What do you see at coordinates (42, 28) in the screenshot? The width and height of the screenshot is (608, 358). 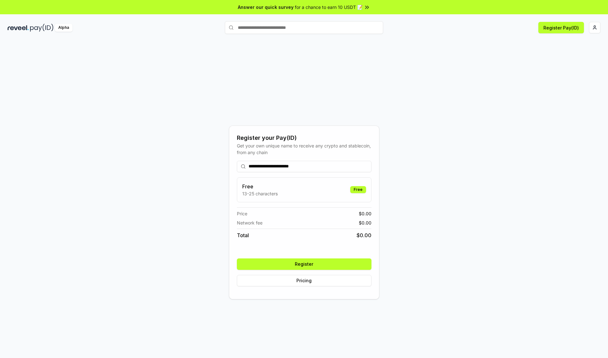 I see `img: pay_id` at bounding box center [42, 28].